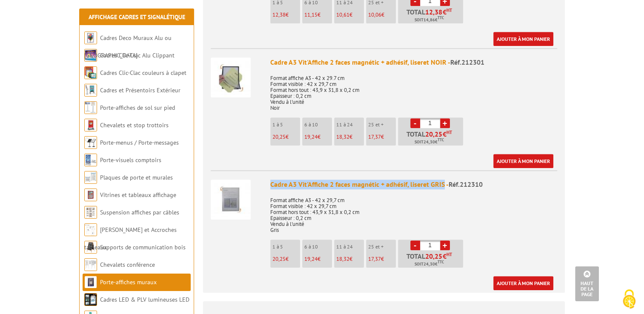 This screenshot has width=644, height=314. I want to click on span: Réf.212301, so click(468, 62).